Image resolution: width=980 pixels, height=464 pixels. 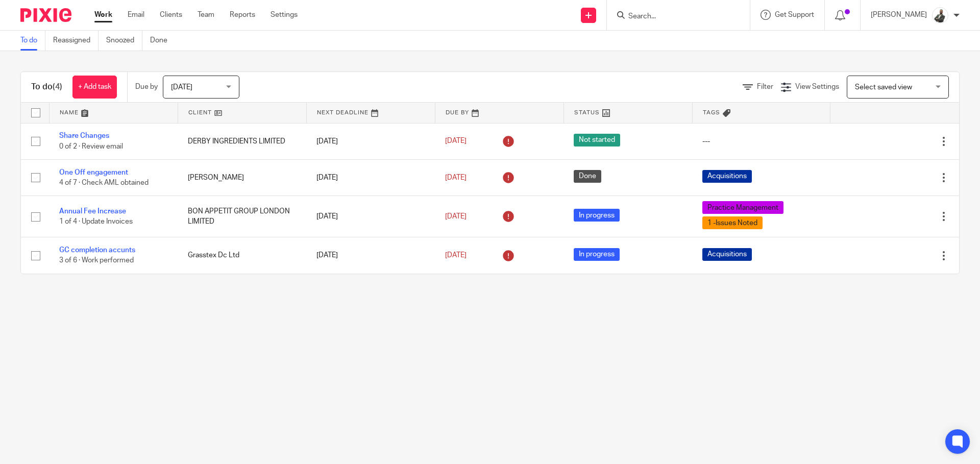 What do you see at coordinates (104, 183) in the screenshot?
I see `span: 4 of 7 · Check AML obtained` at bounding box center [104, 183].